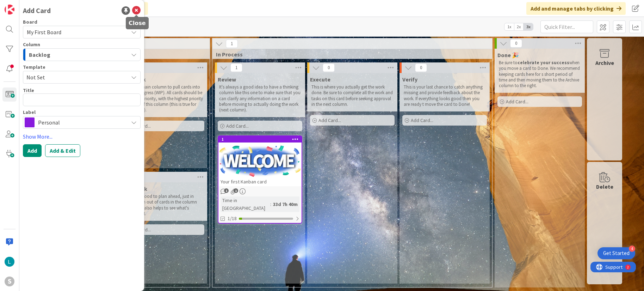 The image size is (644, 291). I want to click on p: It's always good to plan ahead, just in case you run out of cards in the column above. This also ..., so click(162, 205).